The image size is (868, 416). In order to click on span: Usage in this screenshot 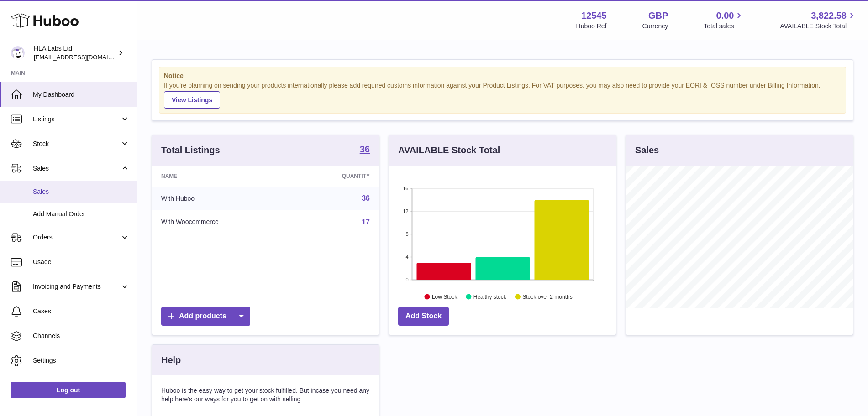, I will do `click(81, 262)`.